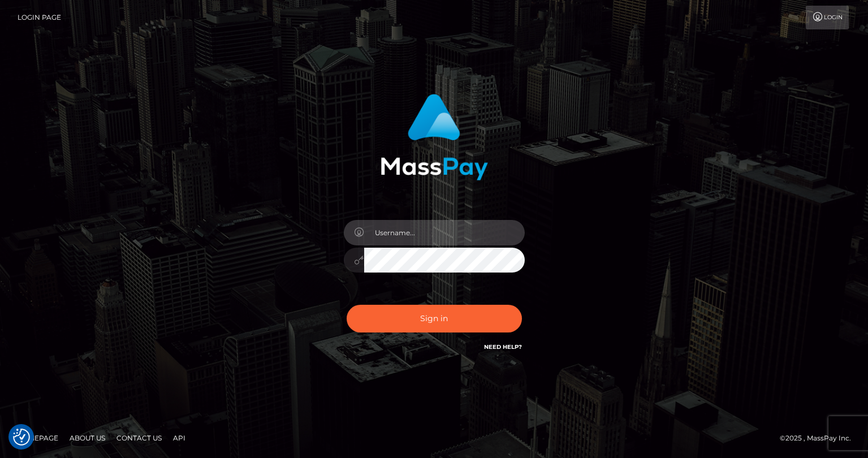 The image size is (868, 458). What do you see at coordinates (87, 438) in the screenshot?
I see `a: About Us` at bounding box center [87, 438].